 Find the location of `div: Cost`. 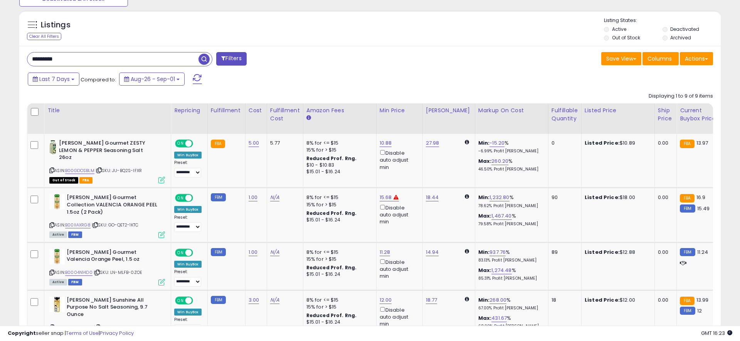

div: Cost is located at coordinates (256, 110).